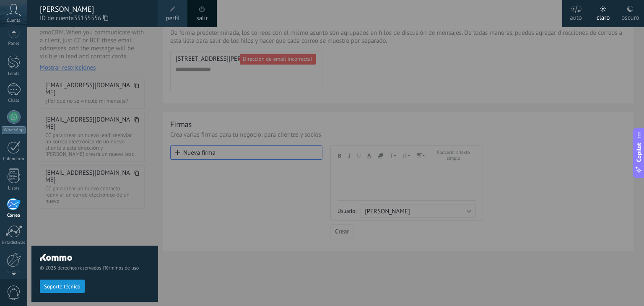 Image resolution: width=644 pixels, height=306 pixels. I want to click on div: Estadísticas, so click(14, 243).